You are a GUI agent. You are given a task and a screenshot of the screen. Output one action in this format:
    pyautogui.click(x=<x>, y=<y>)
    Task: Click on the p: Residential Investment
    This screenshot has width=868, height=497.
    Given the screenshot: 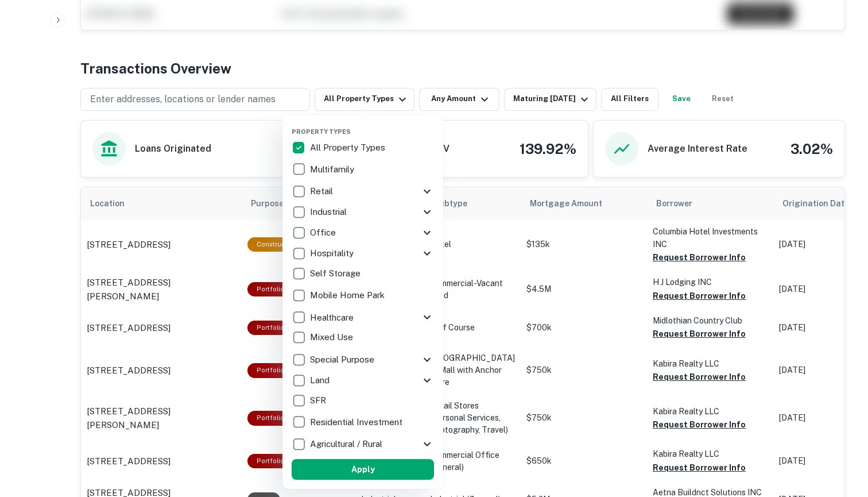 What is the action you would take?
    pyautogui.click(x=357, y=422)
    